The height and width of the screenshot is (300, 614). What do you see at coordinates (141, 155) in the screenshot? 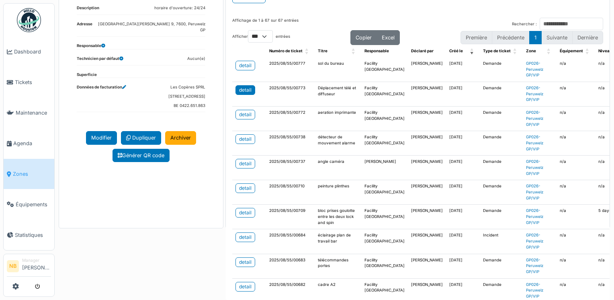
I see `a: Générer QR code` at bounding box center [141, 155].